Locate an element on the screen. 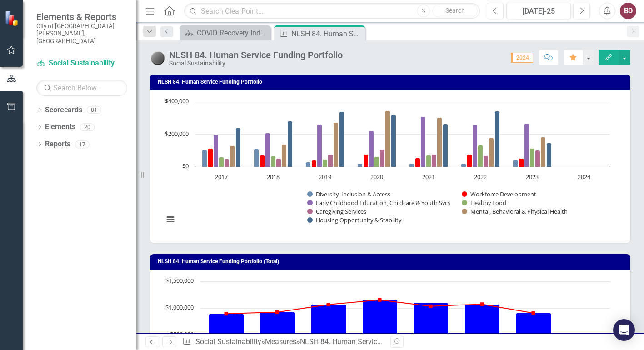  path: 2020, 20,000. Diversity, Inclusion & Access. is located at coordinates (360, 165).